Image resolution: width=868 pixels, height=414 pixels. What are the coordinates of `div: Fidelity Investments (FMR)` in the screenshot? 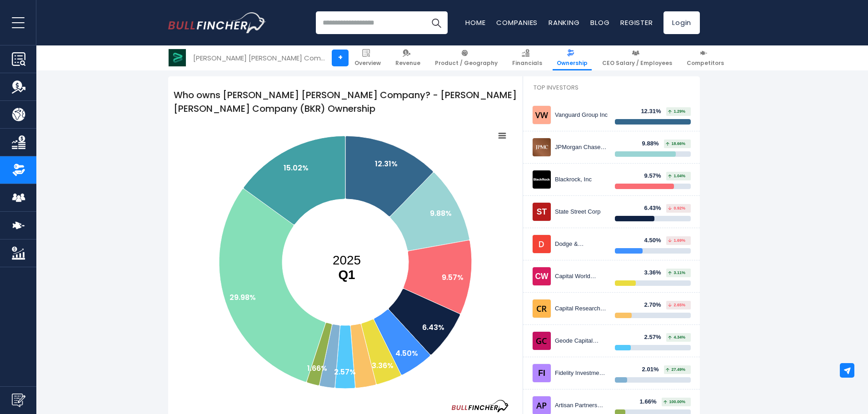 It's located at (582, 374).